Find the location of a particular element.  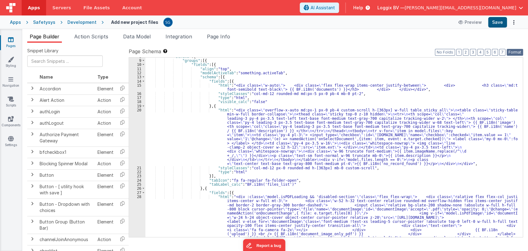

td: bfcheckbox1 is located at coordinates (66, 152).